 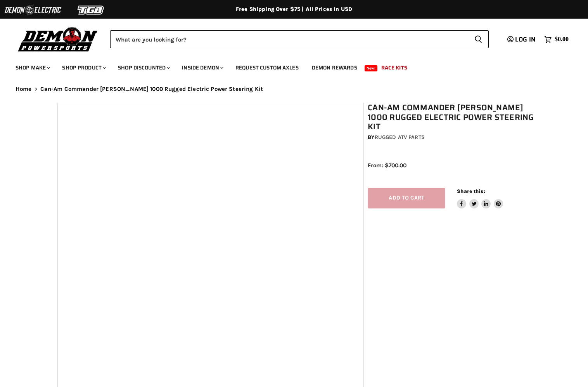 I want to click on a: Demon Rewards, so click(x=335, y=68).